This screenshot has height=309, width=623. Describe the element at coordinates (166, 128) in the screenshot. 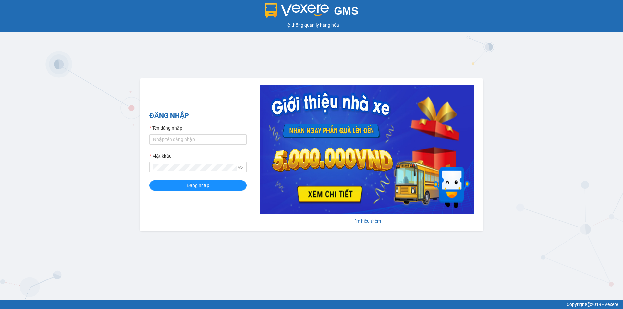

I see `label: Tên đăng nhập` at that location.